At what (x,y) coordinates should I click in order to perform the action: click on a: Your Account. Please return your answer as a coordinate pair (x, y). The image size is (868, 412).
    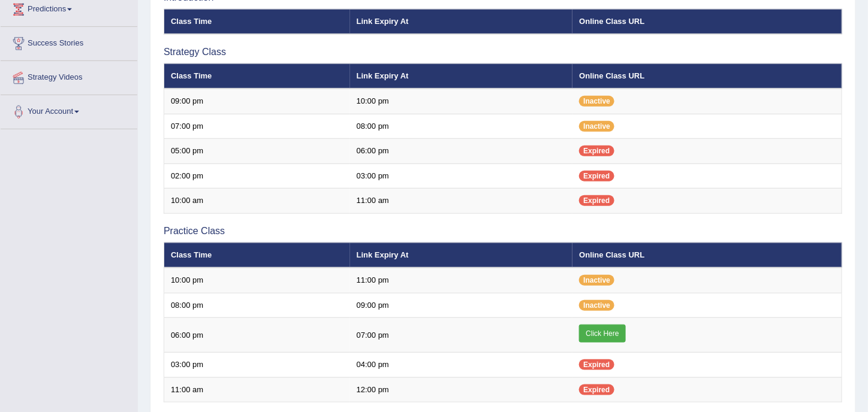
    Looking at the image, I should click on (69, 111).